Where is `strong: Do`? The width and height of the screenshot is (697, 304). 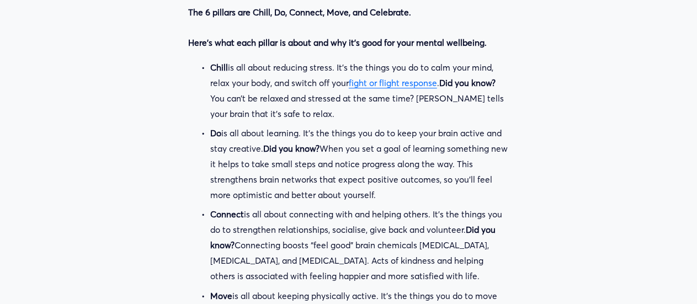 strong: Do is located at coordinates (216, 133).